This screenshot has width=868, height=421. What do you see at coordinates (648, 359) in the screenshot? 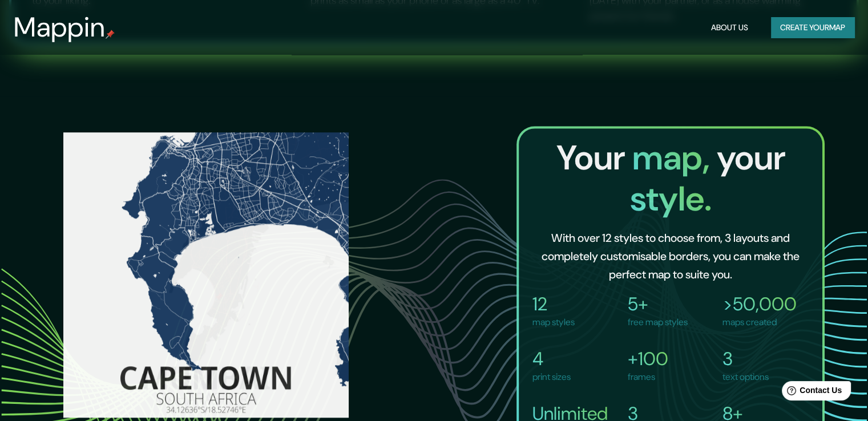
I see `h4: +100` at bounding box center [648, 359].